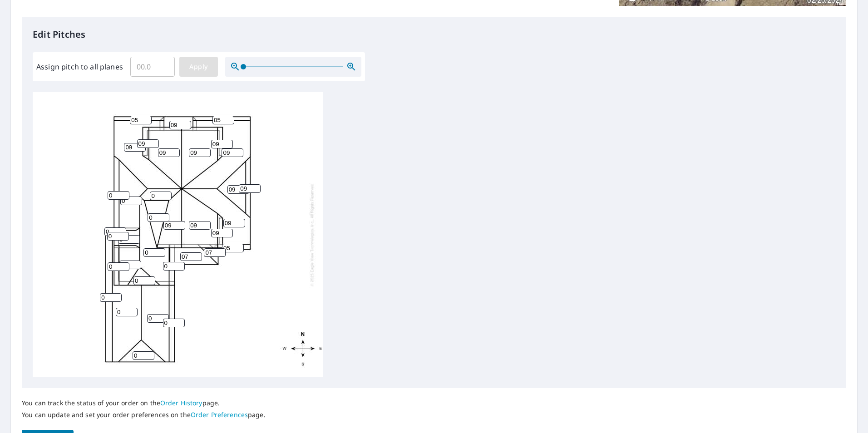 This screenshot has width=868, height=433. Describe the element at coordinates (79, 67) in the screenshot. I see `label: Assign pitch to all planes` at that location.